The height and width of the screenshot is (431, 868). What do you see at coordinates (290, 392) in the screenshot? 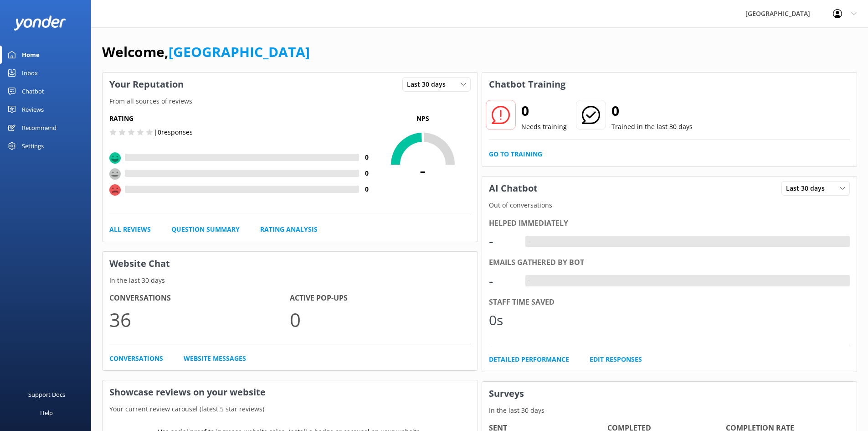
I see `h3: Showcase reviews on your website` at bounding box center [290, 392].